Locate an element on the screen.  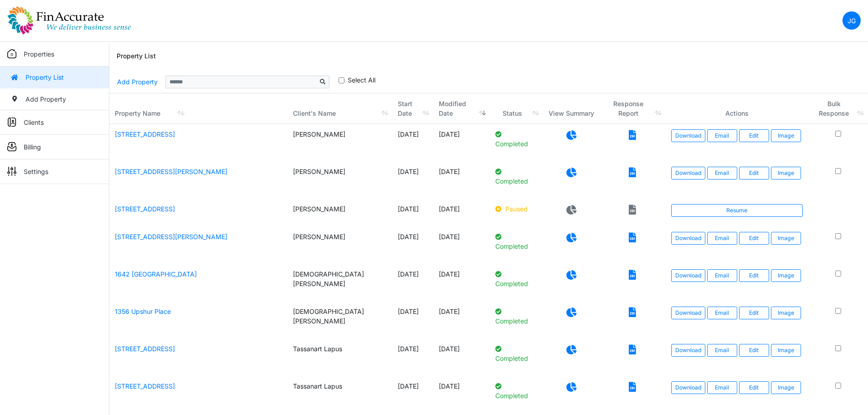
th: Response Report: activate to sort column ascending is located at coordinates (632, 109).